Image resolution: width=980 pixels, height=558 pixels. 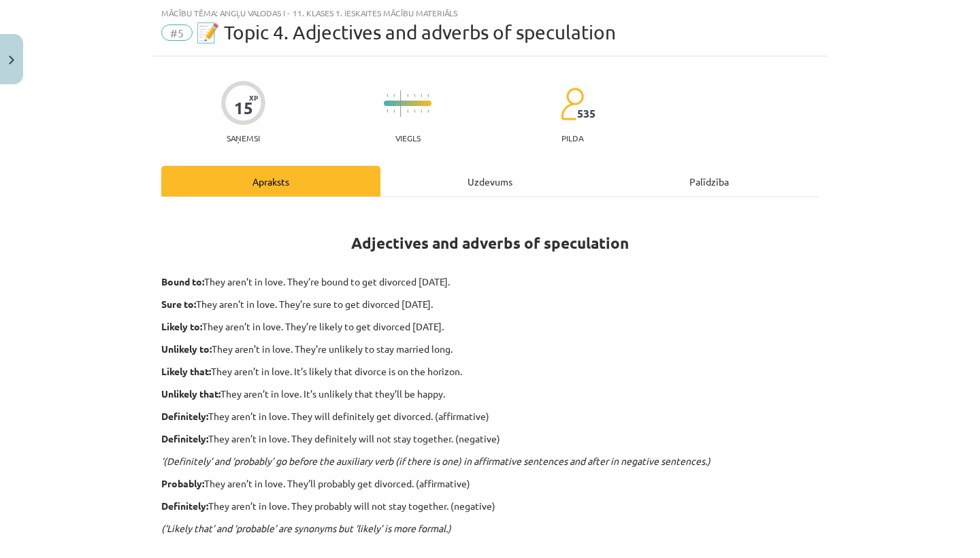 What do you see at coordinates (401, 104) in the screenshot?
I see `img: icon-long-line-d9ea69661e0d244f92f715978eff75569469978d946b2353a9bb055b3ed8787d.svg` at bounding box center [401, 104].